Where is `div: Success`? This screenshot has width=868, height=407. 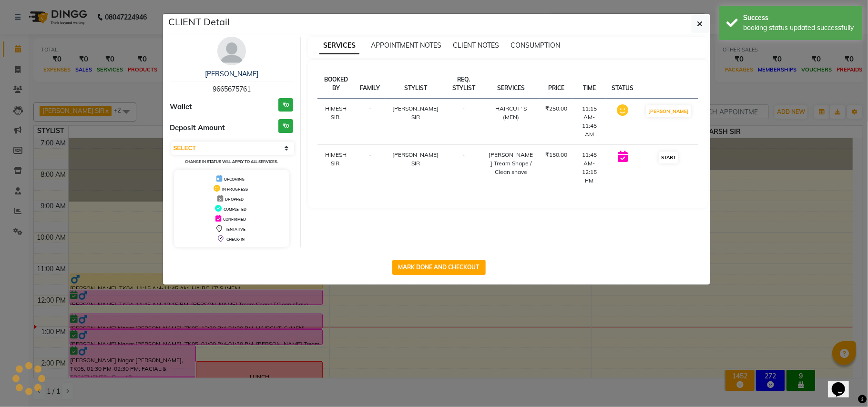 div: Success is located at coordinates (799, 18).